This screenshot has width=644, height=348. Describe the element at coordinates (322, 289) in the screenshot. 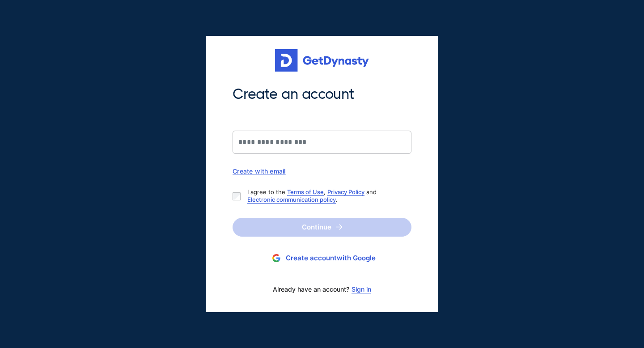

I see `div: Already have an account?` at that location.